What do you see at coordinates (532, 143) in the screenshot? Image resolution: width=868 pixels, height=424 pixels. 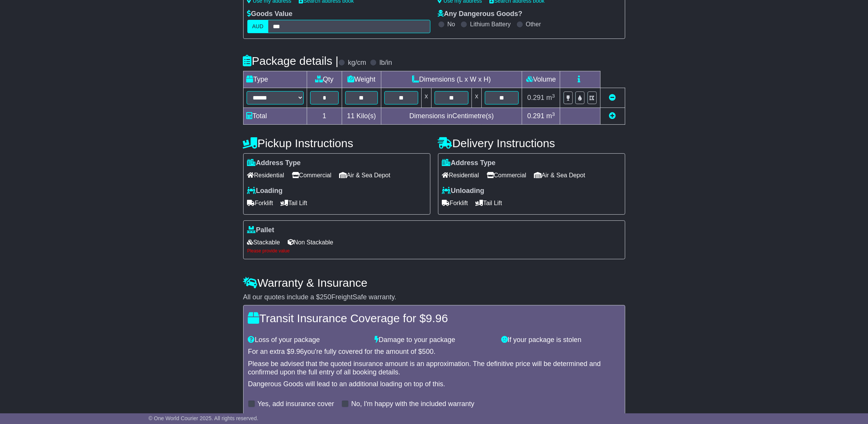 I see `h4: Delivery Instructions` at bounding box center [532, 143].